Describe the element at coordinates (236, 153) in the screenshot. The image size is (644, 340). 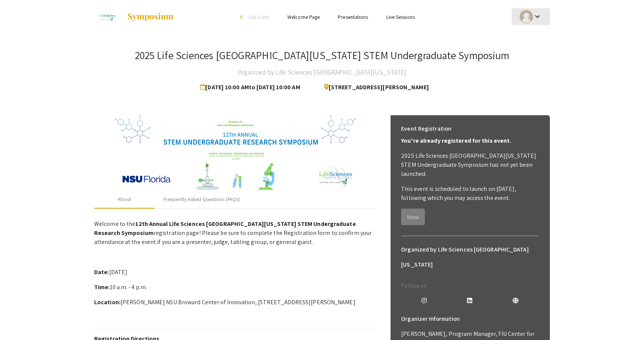
I see `img: 32153a09-f8cb-4114-bf27-cfb6bc84fc69.png` at that location.